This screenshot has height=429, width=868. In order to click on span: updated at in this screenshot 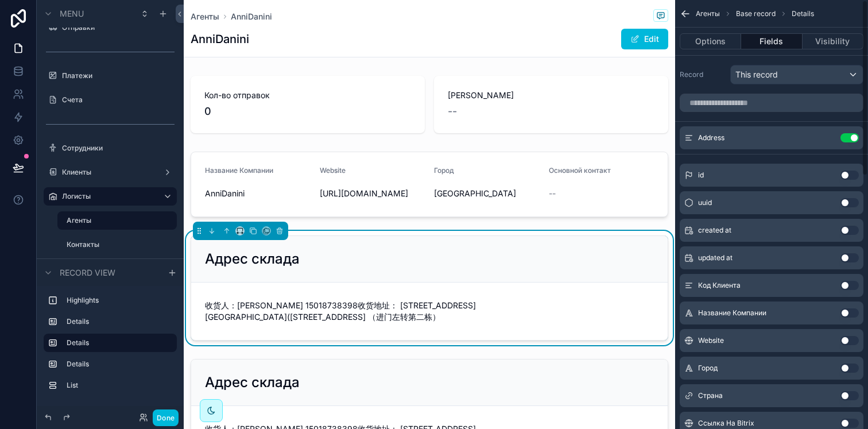, I will do `click(716, 258)`.